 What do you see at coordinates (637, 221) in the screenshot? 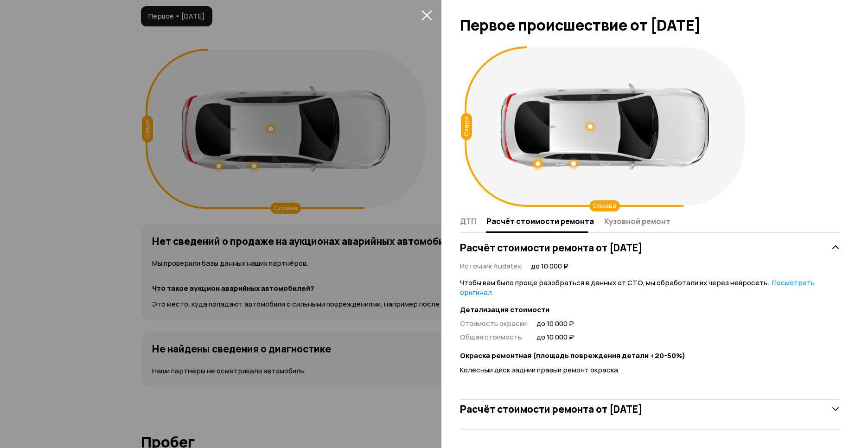
I see `span: Кузовной ремонт` at bounding box center [637, 221].